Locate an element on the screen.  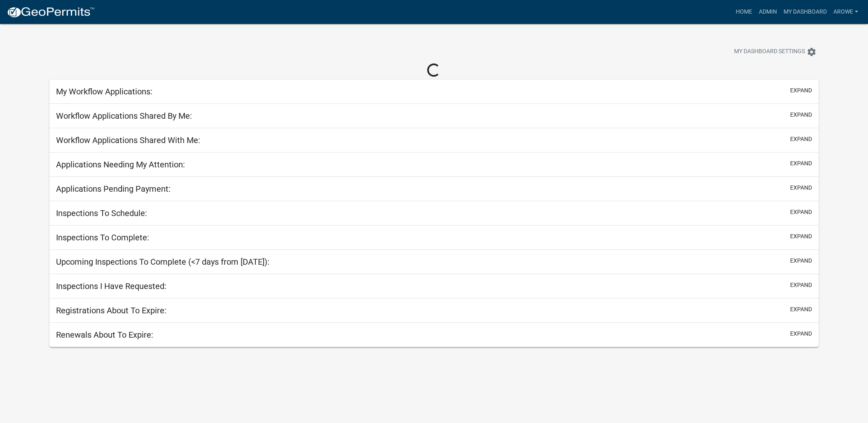
h5: My Workflow Applications: is located at coordinates (105, 91).